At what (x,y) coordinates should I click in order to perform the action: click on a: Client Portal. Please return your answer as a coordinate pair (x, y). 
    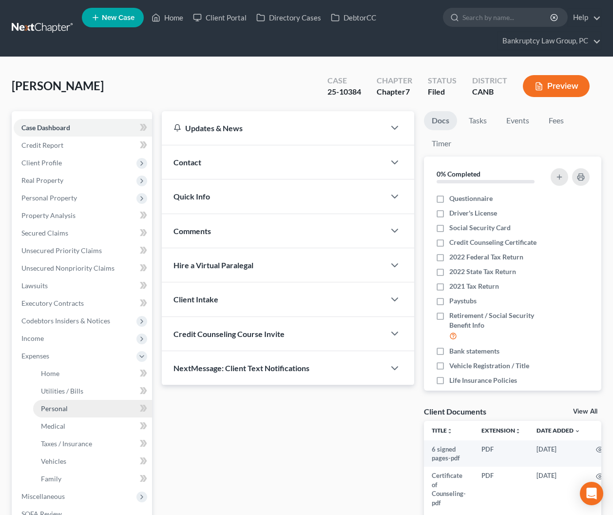
    Looking at the image, I should click on (220, 18).